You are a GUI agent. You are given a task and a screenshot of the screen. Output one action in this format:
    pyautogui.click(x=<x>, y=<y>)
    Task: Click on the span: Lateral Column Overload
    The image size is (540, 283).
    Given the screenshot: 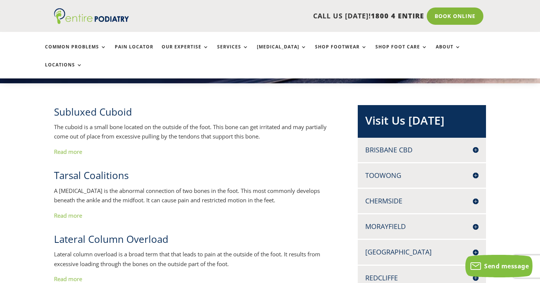 What is the action you would take?
    pyautogui.click(x=111, y=239)
    